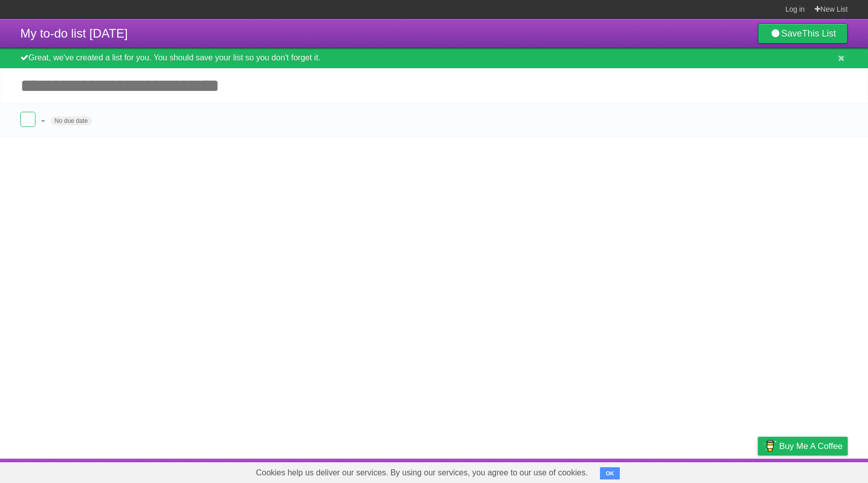 The width and height of the screenshot is (868, 483). Describe the element at coordinates (422, 473) in the screenshot. I see `span: Cookies help us deliver our services. By using our services, you agree to our use of cookies.` at that location.